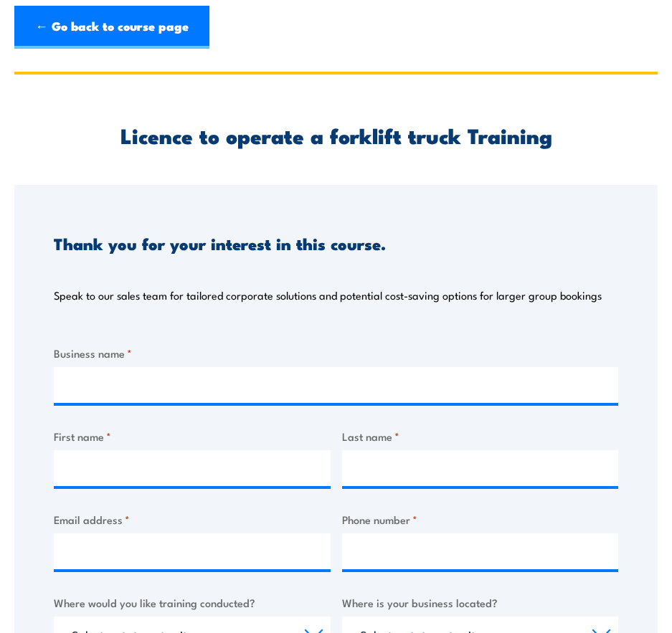 This screenshot has height=633, width=672. What do you see at coordinates (336, 135) in the screenshot?
I see `h2: Licence to operate a forklift truck Training` at bounding box center [336, 135].